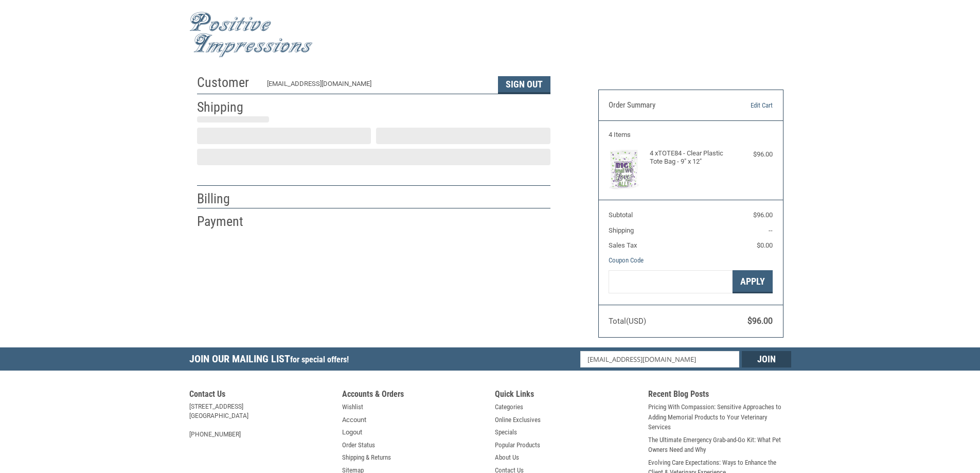  What do you see at coordinates (227, 82) in the screenshot?
I see `h2: Customer` at bounding box center [227, 82].